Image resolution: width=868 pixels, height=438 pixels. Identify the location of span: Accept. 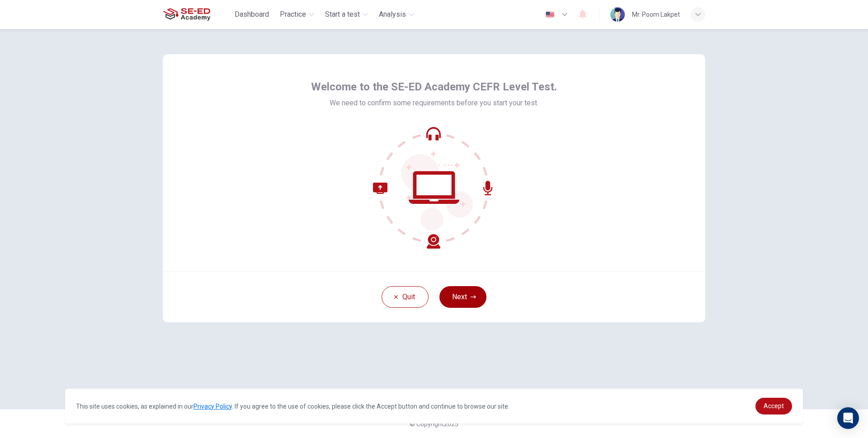
(774, 406).